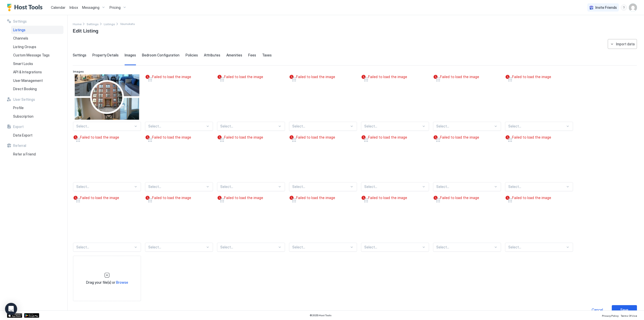  Describe the element at coordinates (122, 282) in the screenshot. I see `span: Browse` at that location.